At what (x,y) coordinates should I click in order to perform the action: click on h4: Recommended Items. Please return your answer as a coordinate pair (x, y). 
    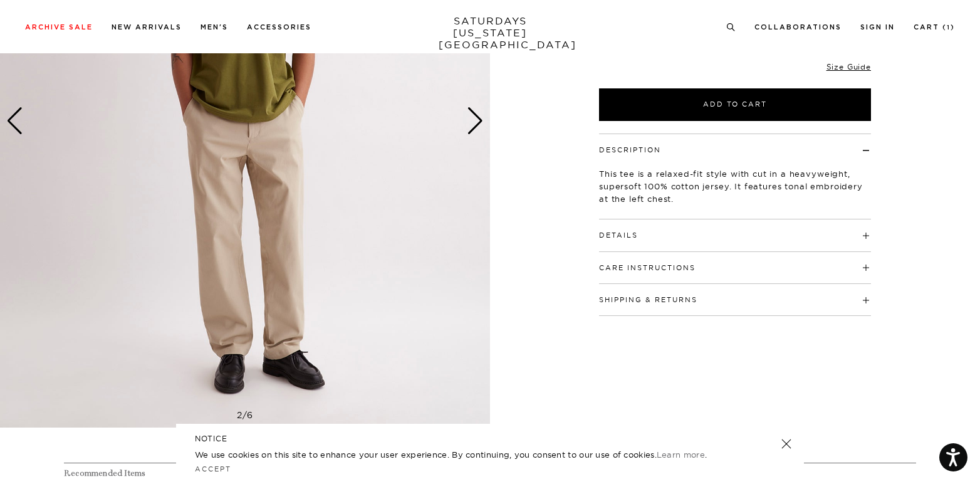
    Looking at the image, I should click on (490, 473).